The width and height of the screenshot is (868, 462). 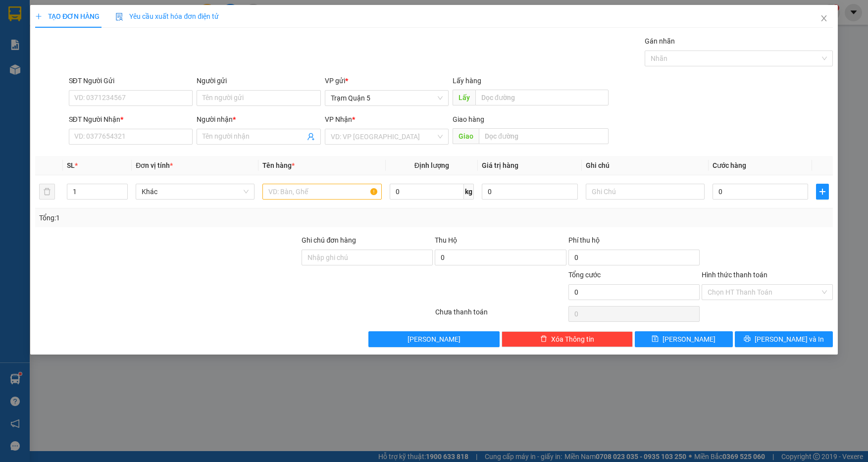 What do you see at coordinates (278, 166) in the screenshot?
I see `span: Tên hàng` at bounding box center [278, 166].